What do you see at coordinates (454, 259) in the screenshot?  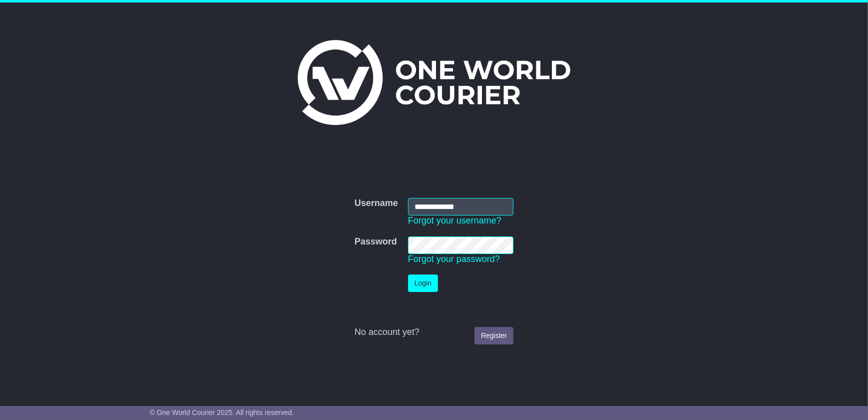 I see `a: Forgot your password?` at bounding box center [454, 259].